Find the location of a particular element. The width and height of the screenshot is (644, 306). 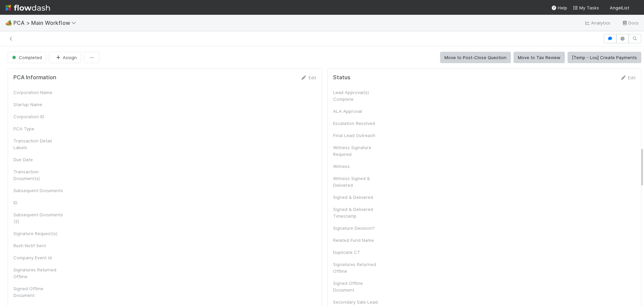

div: Signed & Delivered is located at coordinates (358, 197).